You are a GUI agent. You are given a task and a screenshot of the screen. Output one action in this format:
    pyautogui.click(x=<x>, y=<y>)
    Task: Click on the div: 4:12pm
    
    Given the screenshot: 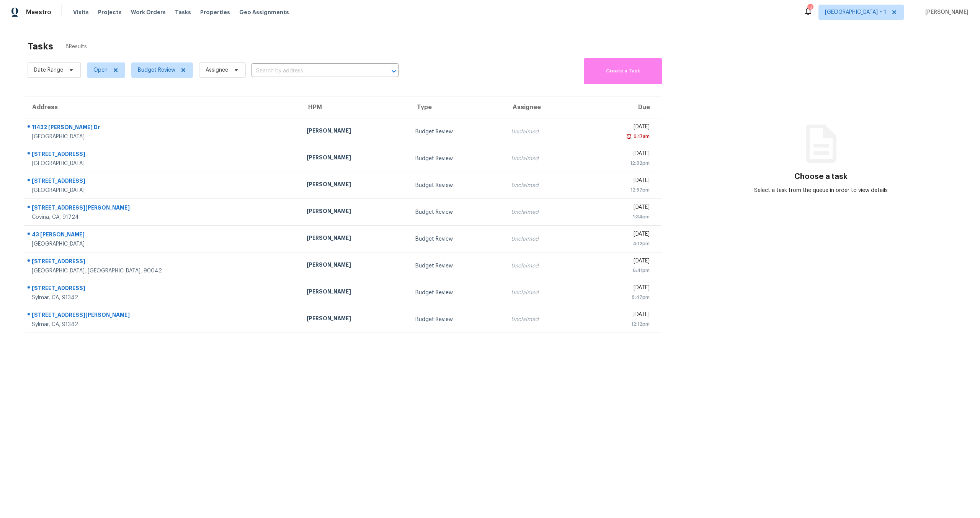 What is the action you would take?
    pyautogui.click(x=619, y=244)
    